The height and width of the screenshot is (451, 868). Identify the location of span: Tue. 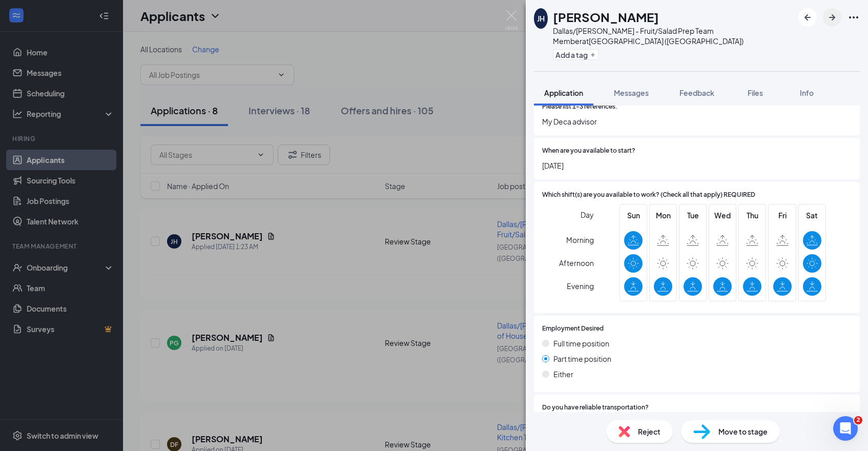
(693, 215).